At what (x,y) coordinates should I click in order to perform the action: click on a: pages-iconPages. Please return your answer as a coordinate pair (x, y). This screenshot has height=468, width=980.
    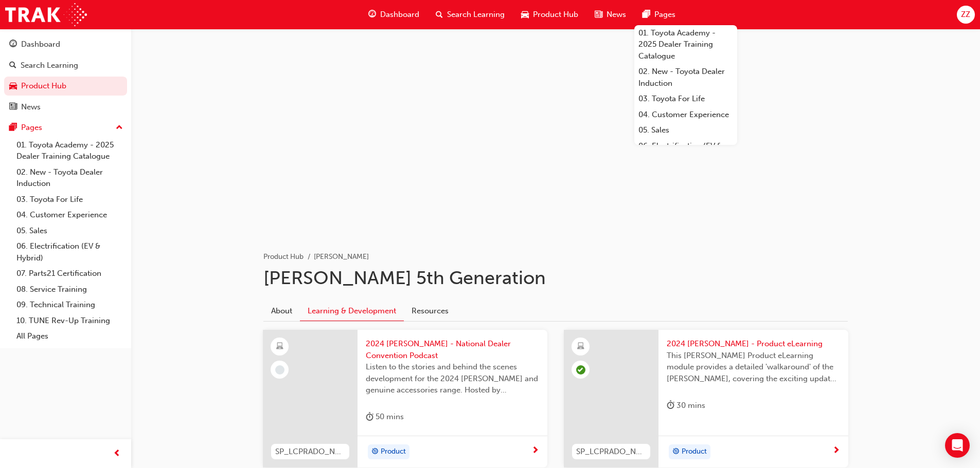
    Looking at the image, I should click on (659, 14).